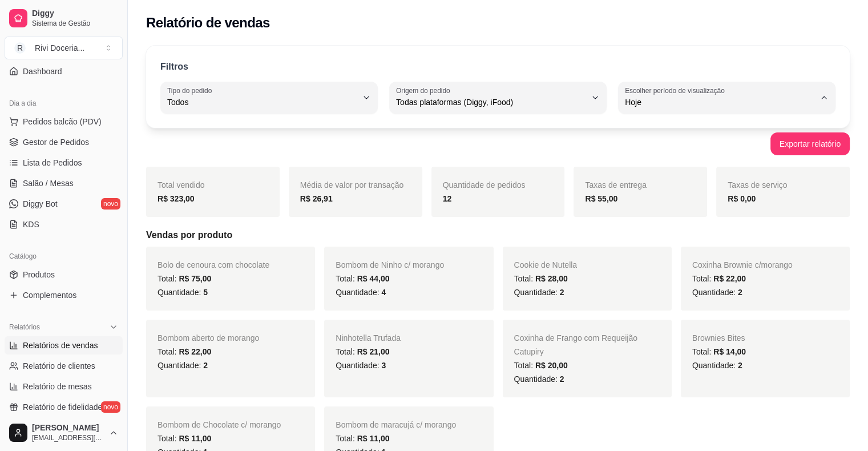  Describe the element at coordinates (209, 338) in the screenshot. I see `span: Bombom aberto de morango` at that location.